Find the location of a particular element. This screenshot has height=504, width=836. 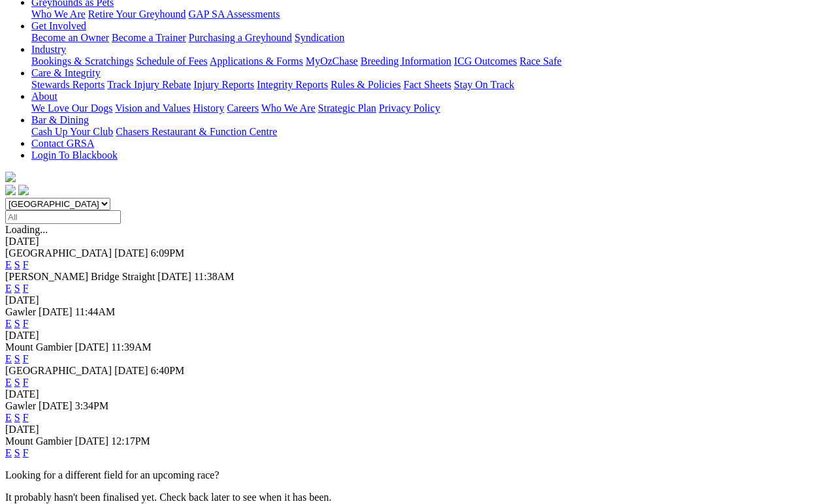

a: Syndication is located at coordinates (319, 37).